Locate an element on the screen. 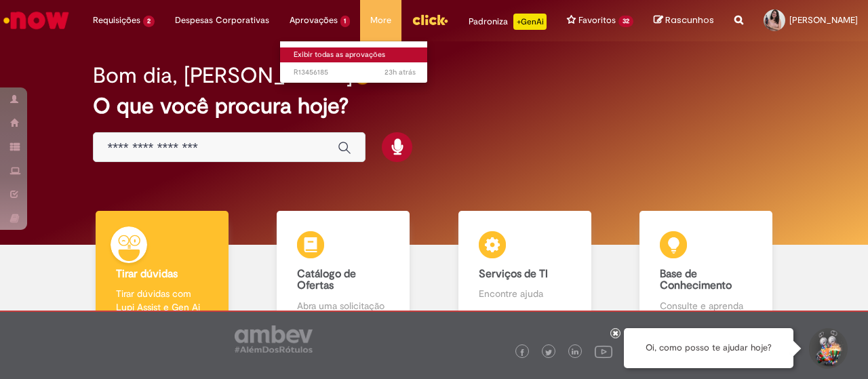 The image size is (868, 379). p: +GenAi is located at coordinates (529, 22).